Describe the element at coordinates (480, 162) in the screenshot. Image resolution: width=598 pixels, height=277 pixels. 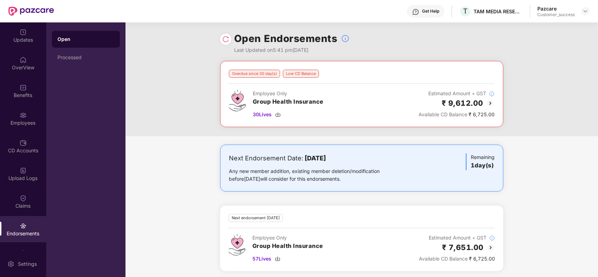
I see `div: Remaining` at that location.